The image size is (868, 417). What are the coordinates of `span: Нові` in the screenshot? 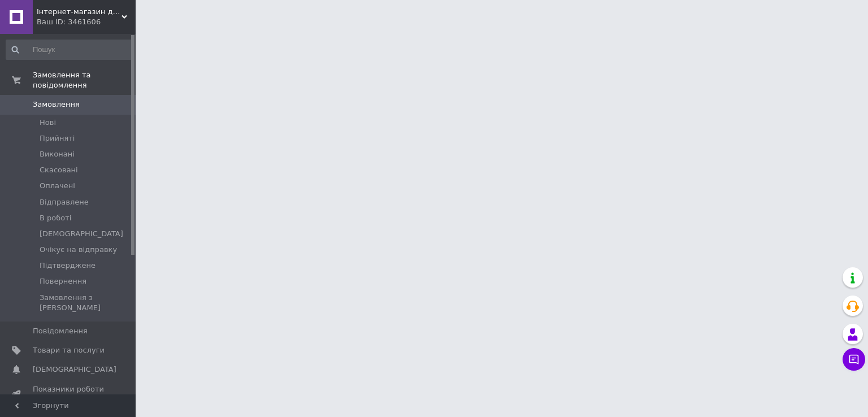 It's located at (48, 123).